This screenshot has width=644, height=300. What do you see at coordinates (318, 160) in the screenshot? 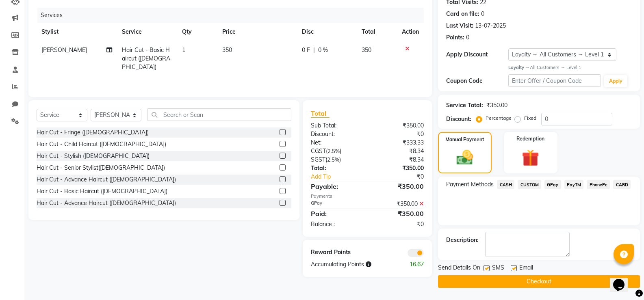
I see `span: SGST` at bounding box center [318, 160].